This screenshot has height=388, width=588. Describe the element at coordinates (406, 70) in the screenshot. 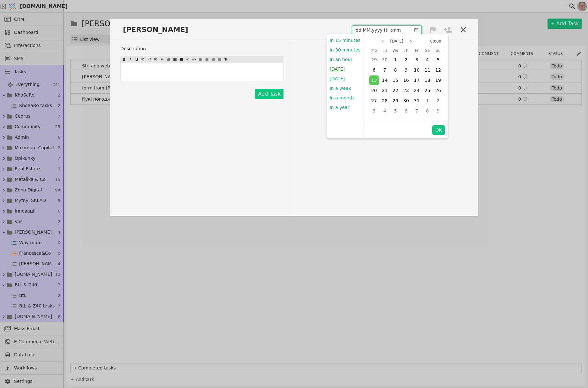

I see `div: 09 Oct 2025` at that location.